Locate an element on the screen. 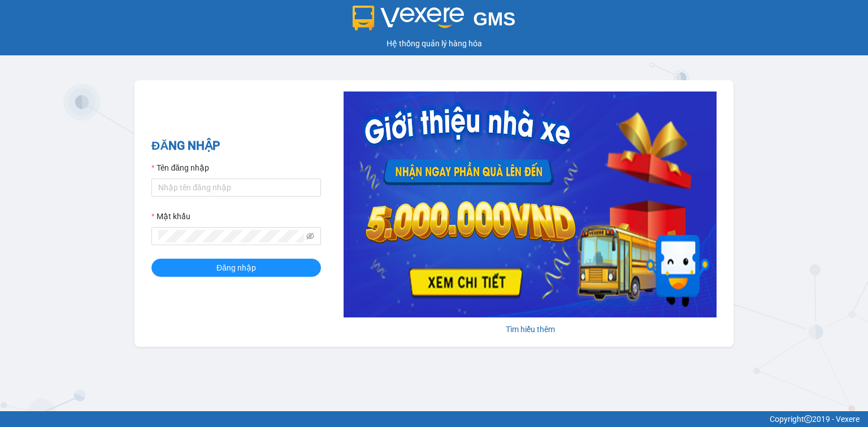  img: logo 2 is located at coordinates (409, 18).